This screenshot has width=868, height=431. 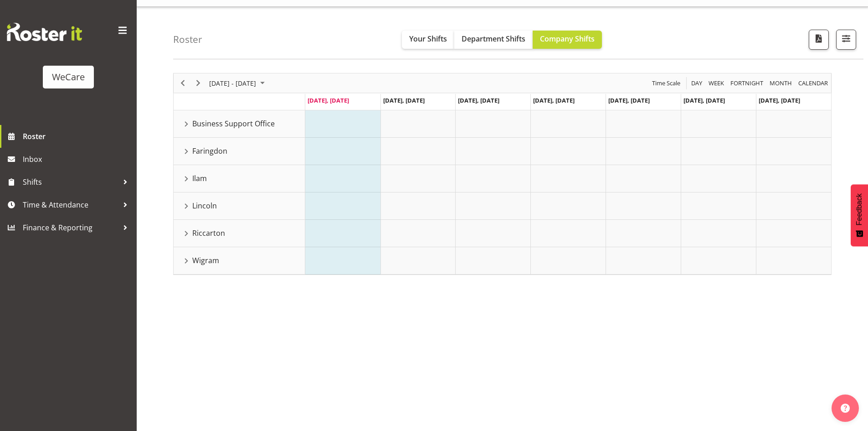 What do you see at coordinates (567, 39) in the screenshot?
I see `span: Company Shifts` at bounding box center [567, 39].